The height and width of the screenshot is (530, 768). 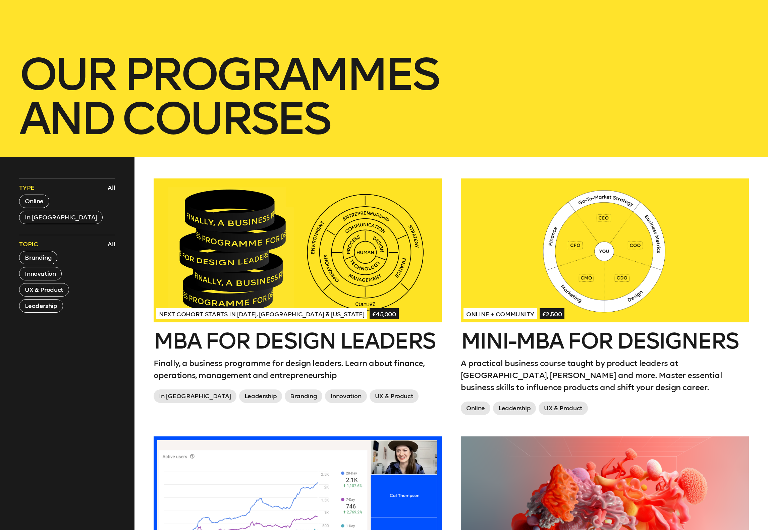 What do you see at coordinates (297, 341) in the screenshot?
I see `h2: MBA for Design Leaders` at bounding box center [297, 341].